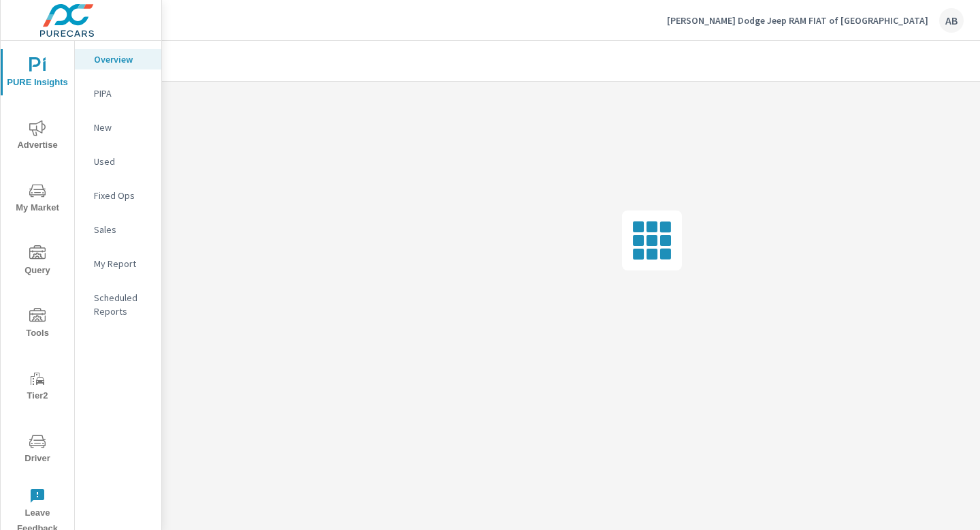 The height and width of the screenshot is (530, 980). I want to click on div: Sales, so click(118, 229).